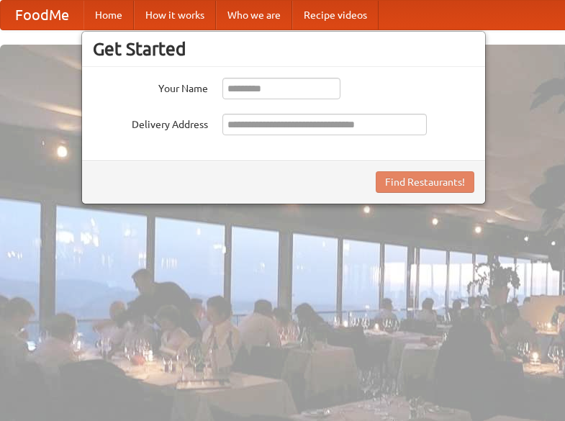 This screenshot has width=565, height=421. Describe the element at coordinates (284, 49) in the screenshot. I see `h3: Get Started` at that location.